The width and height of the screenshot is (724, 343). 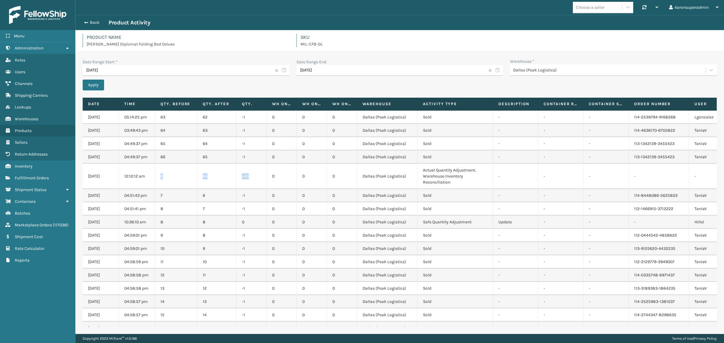 I want to click on label: Date Range End, so click(x=311, y=62).